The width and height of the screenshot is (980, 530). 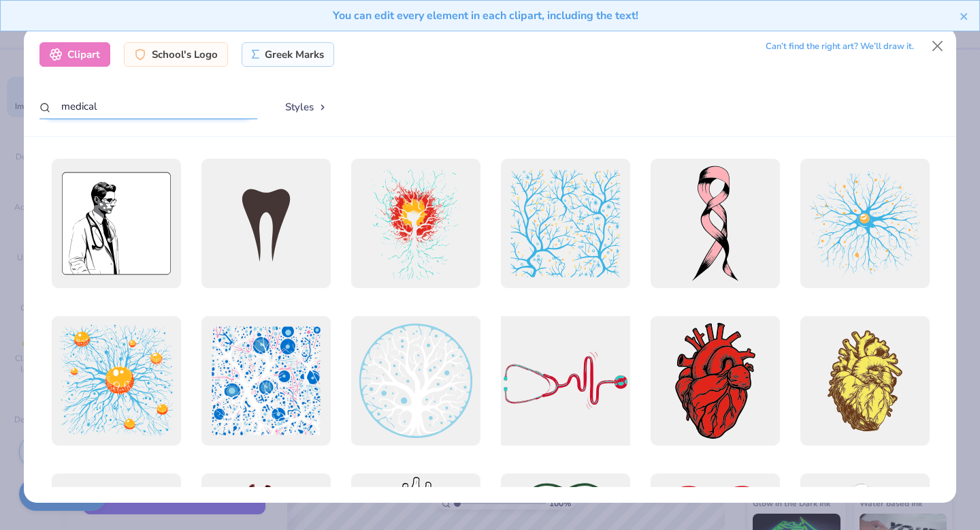 I want to click on div: You can edit every element in each clipart, including the text!, so click(x=485, y=16).